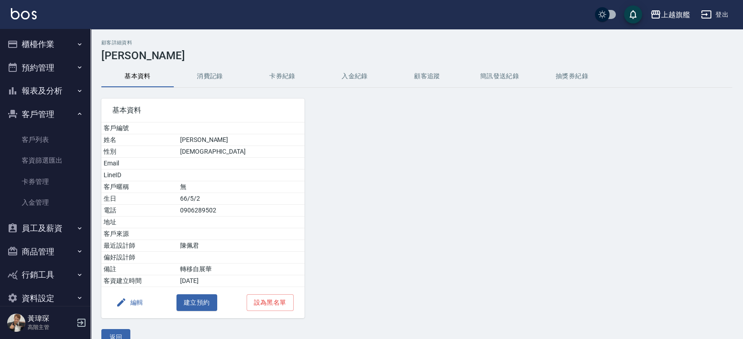 The height and width of the screenshot is (339, 743). Describe the element at coordinates (675, 14) in the screenshot. I see `div: 上越旗艦` at that location.